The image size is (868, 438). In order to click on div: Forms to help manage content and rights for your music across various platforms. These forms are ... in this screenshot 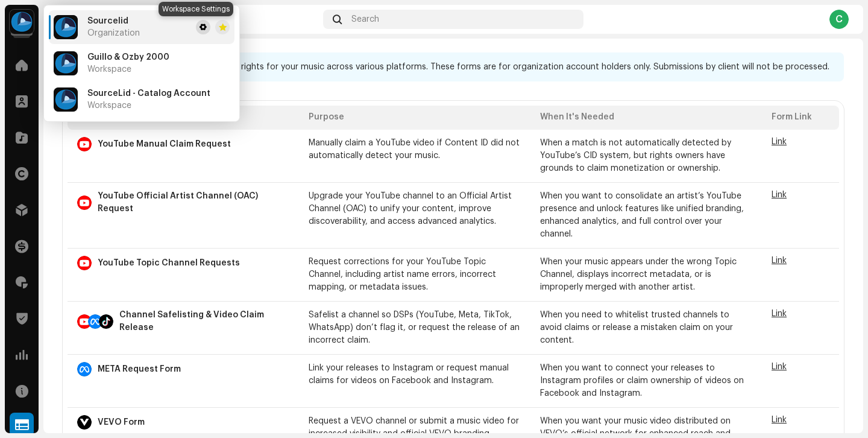, I will do `click(465, 67)`.